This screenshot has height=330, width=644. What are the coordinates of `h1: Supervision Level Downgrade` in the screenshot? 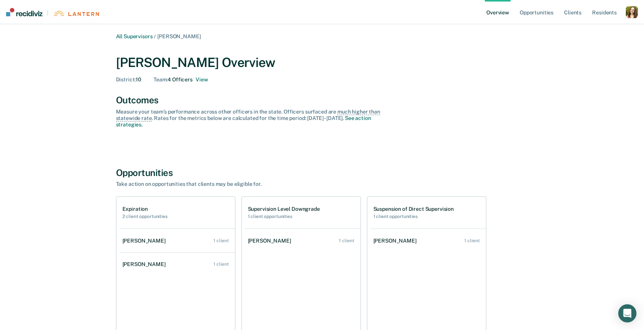 It's located at (284, 209).